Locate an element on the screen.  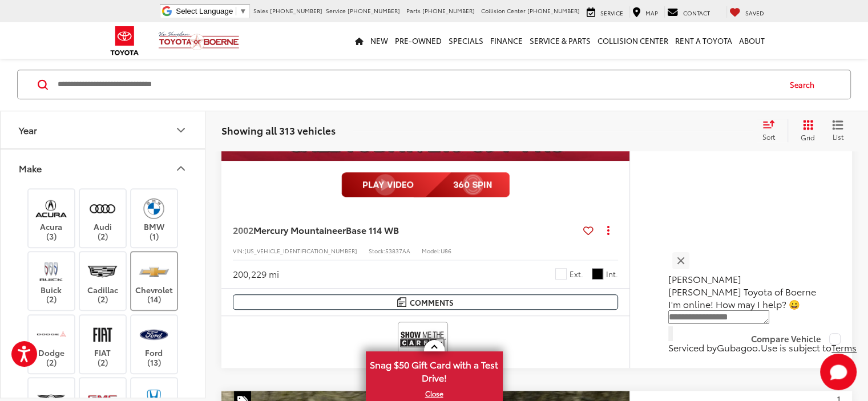
span: Dark Graphite is located at coordinates (598, 274).